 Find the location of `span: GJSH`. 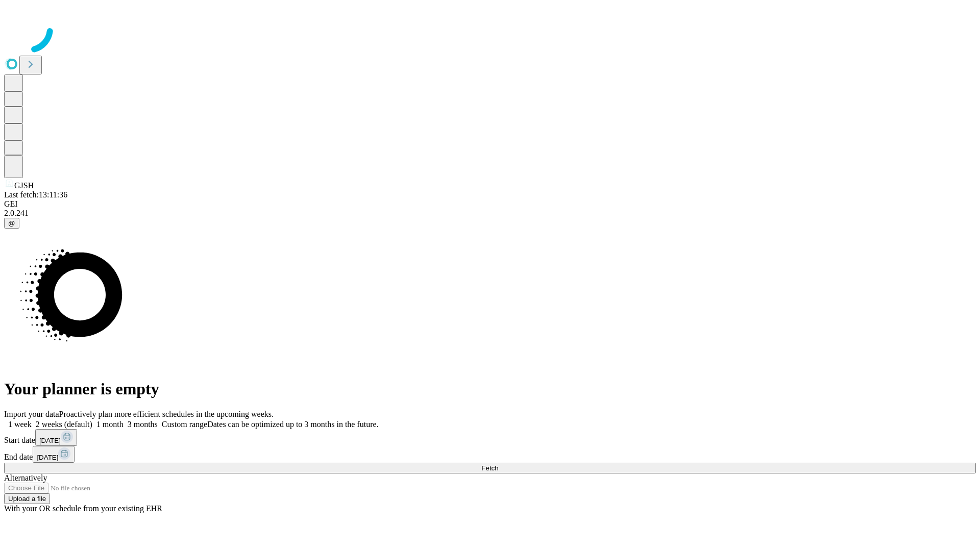

span: GJSH is located at coordinates (24, 185).